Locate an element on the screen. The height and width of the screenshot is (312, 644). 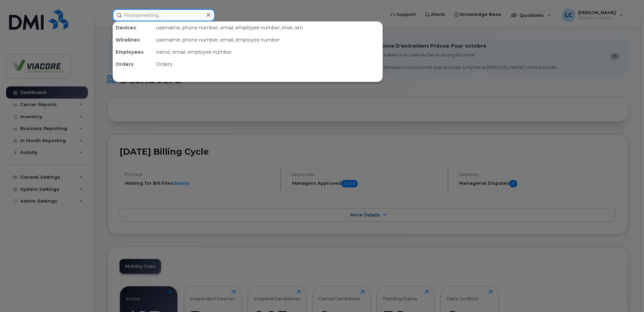
div: name, email, employee number is located at coordinates (268, 52).